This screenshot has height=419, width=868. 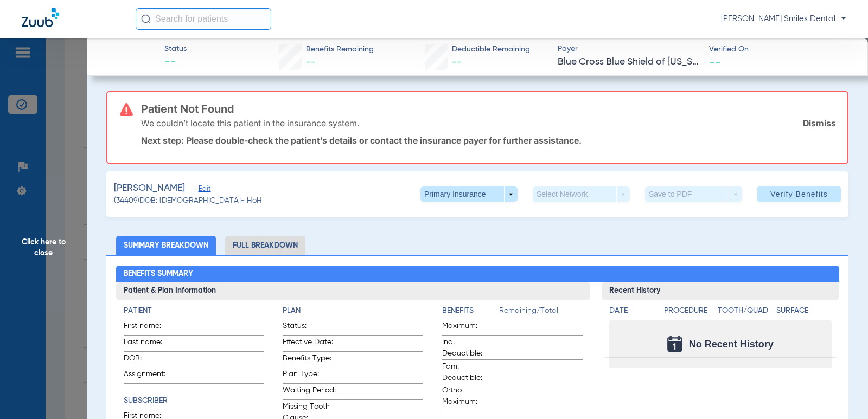 What do you see at coordinates (688, 313) in the screenshot?
I see `app-breakdown-title: Procedure` at bounding box center [688, 313].